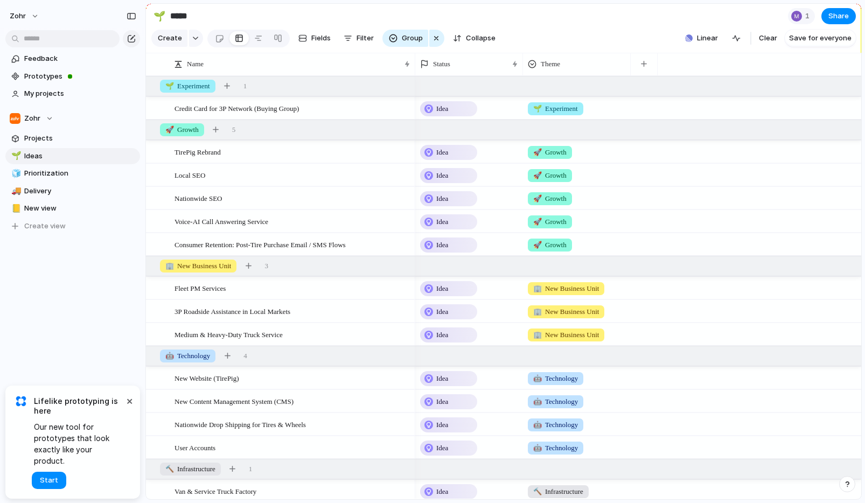 This screenshot has height=503, width=865. Describe the element at coordinates (80, 209) in the screenshot. I see `span: New view` at that location.